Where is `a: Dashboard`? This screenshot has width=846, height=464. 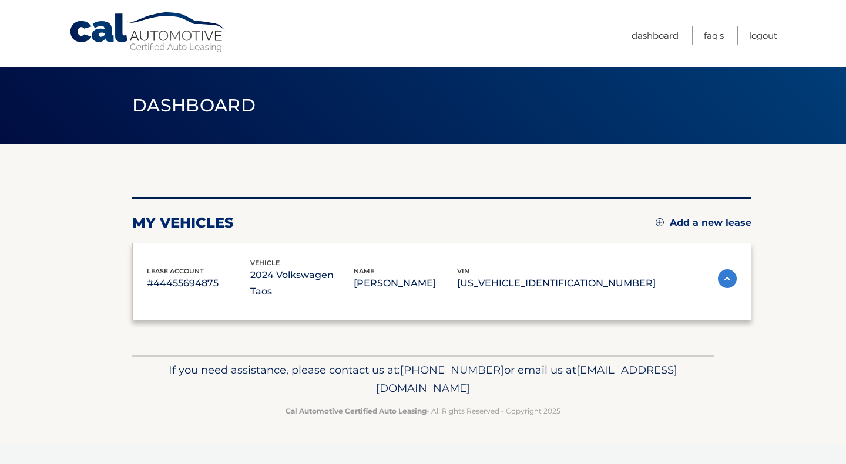
a: Dashboard is located at coordinates (655, 35).